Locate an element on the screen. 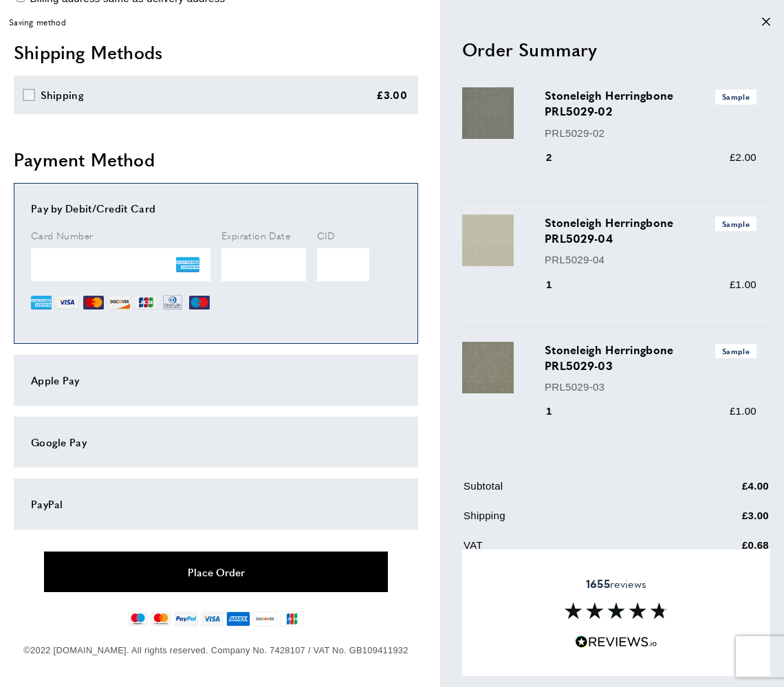 This screenshot has height=687, width=784. button: Place Order is located at coordinates (216, 571).